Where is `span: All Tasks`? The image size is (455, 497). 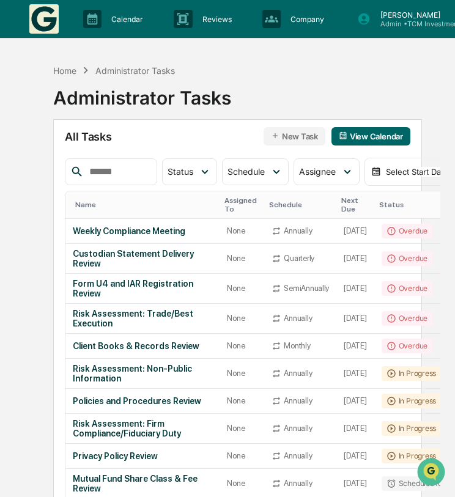
span: All Tasks is located at coordinates (88, 136).